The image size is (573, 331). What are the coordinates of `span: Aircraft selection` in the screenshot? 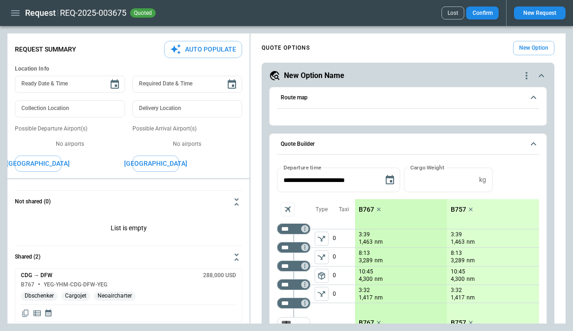 It's located at (288, 210).